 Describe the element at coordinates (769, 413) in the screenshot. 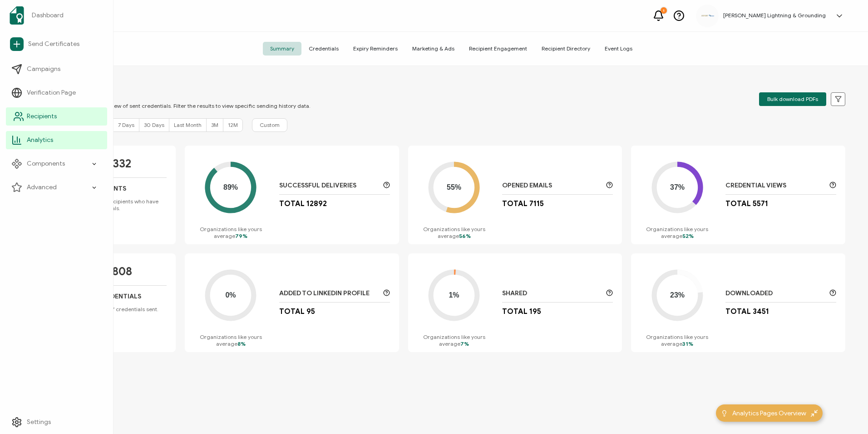

I see `span: Analytics Pages Overview` at that location.